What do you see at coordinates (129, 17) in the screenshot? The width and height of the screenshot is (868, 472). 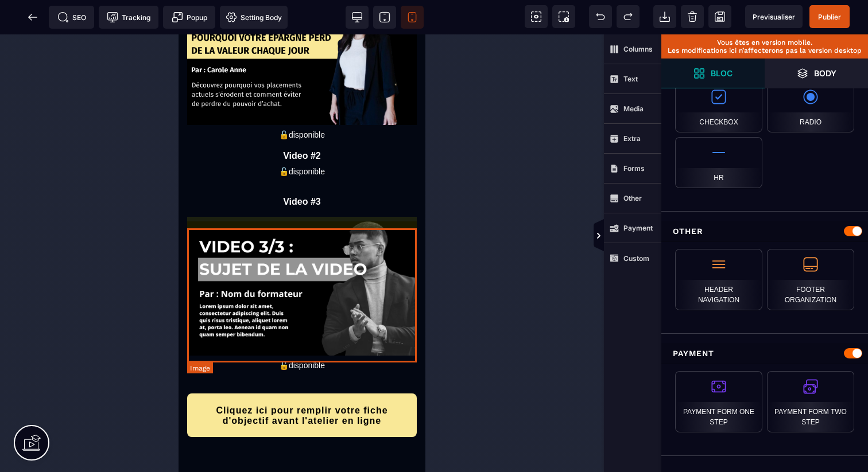 I see `span: Tracking` at bounding box center [129, 17].